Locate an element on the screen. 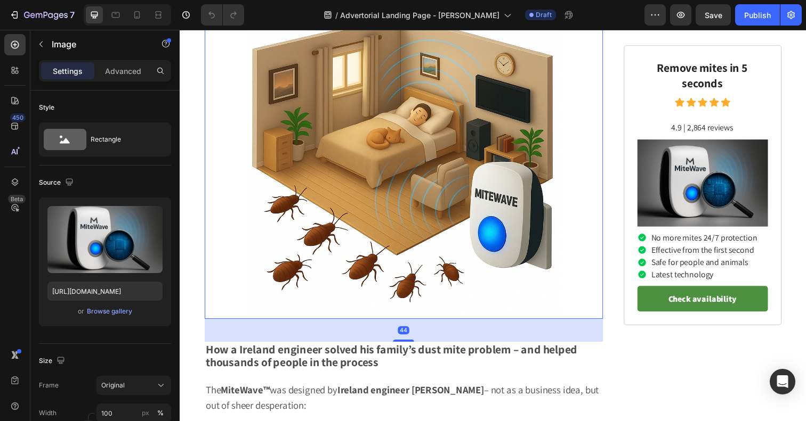 The image size is (806, 421). p: 4.9 | 2,864 reviews is located at coordinates (534, 100).